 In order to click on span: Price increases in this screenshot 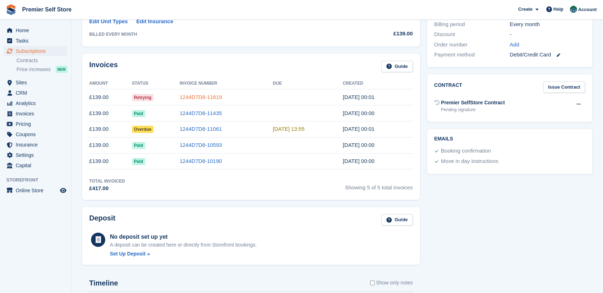, I will do `click(34, 69)`.